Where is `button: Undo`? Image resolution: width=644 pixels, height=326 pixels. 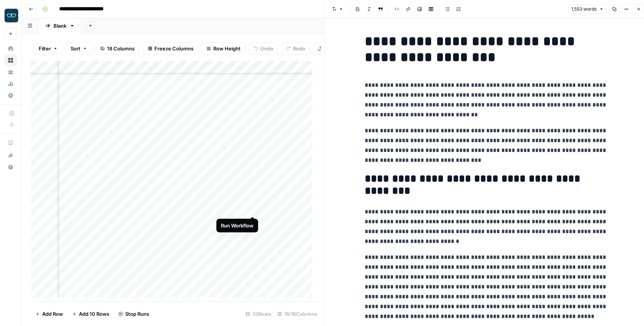
button: Undo is located at coordinates (263, 49).